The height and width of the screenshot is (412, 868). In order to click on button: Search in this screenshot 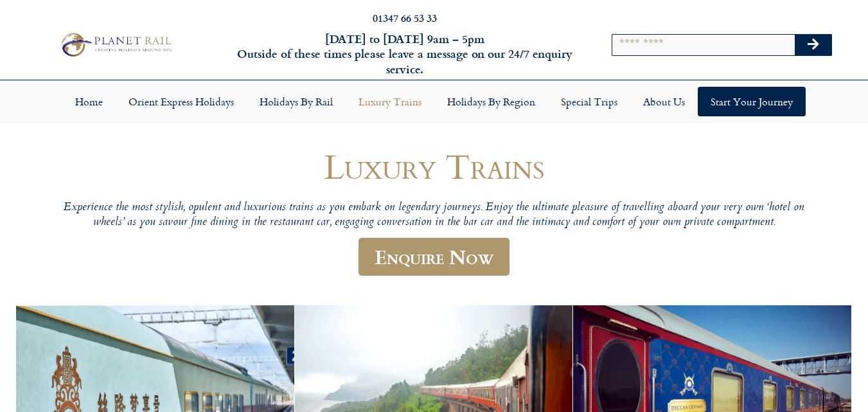, I will do `click(813, 45)`.